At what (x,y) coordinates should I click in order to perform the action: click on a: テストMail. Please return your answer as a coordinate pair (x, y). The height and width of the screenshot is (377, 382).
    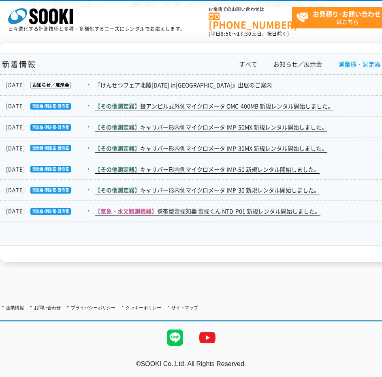
    Looking at the image, I should click on (367, 372).